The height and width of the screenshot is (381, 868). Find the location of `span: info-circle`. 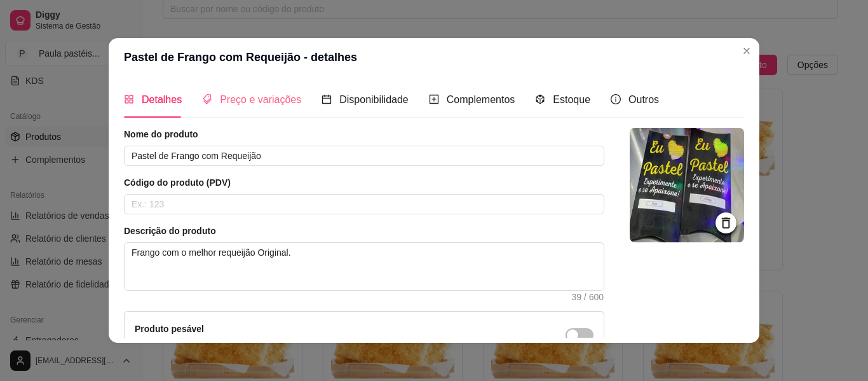

span: info-circle is located at coordinates (616, 99).